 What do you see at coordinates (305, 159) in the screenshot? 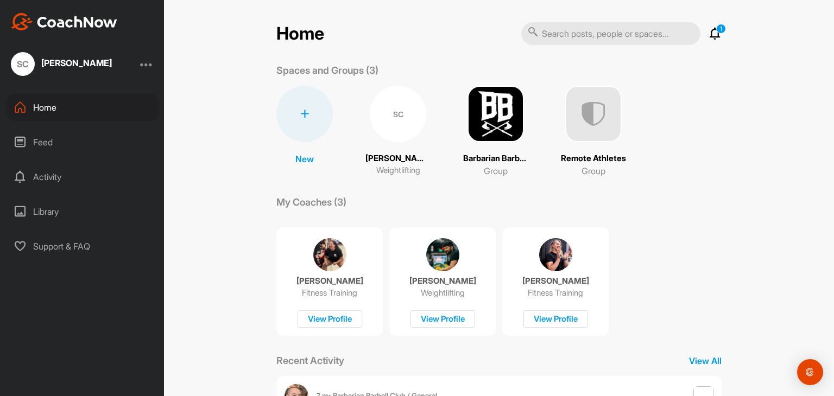
I see `p: New` at bounding box center [305, 159].